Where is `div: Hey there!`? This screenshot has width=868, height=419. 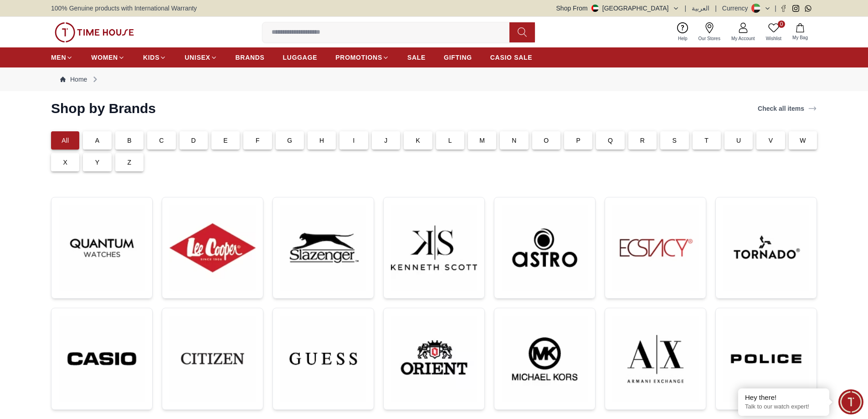 div: Hey there! is located at coordinates (784, 398).